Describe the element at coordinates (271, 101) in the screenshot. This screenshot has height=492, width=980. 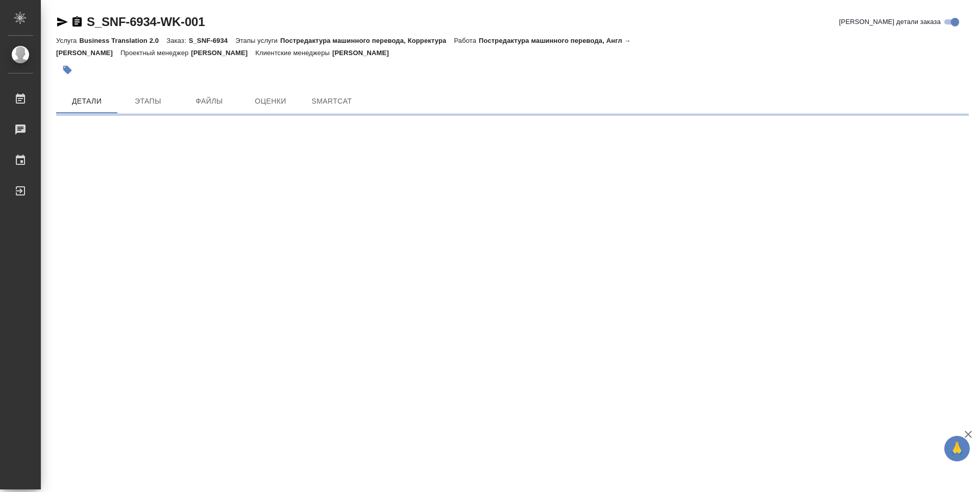
I see `span: Оценки` at that location.